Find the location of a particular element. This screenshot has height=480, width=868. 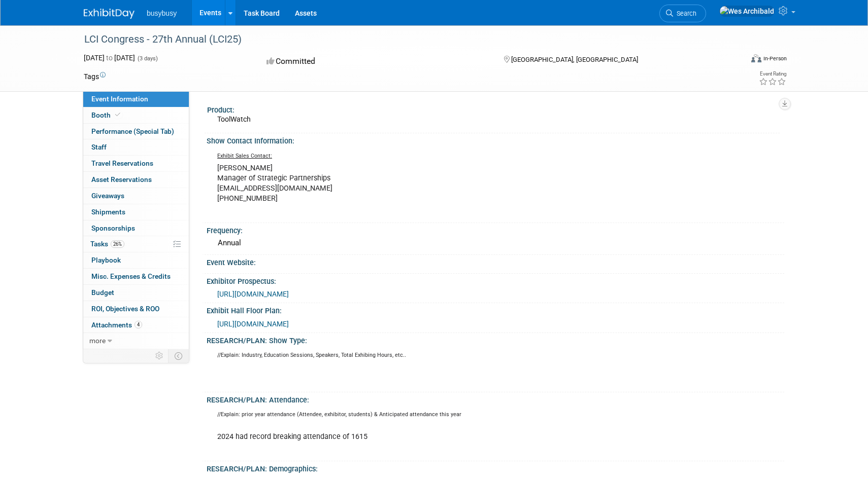

a: Travel Reservations is located at coordinates (136, 164).